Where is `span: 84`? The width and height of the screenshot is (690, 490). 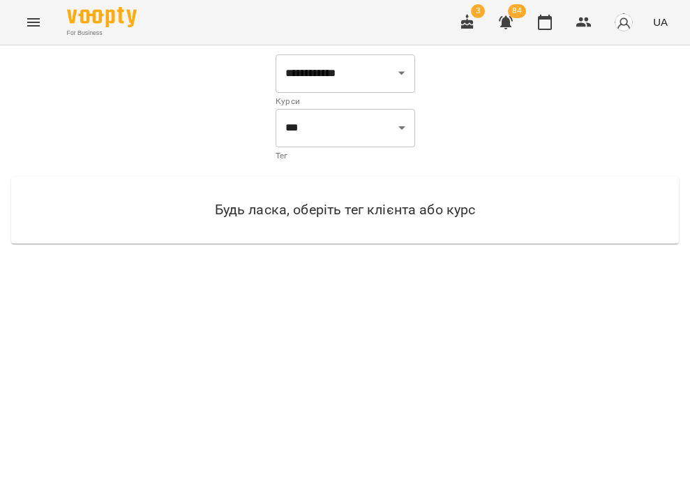
span: 84 is located at coordinates (517, 11).